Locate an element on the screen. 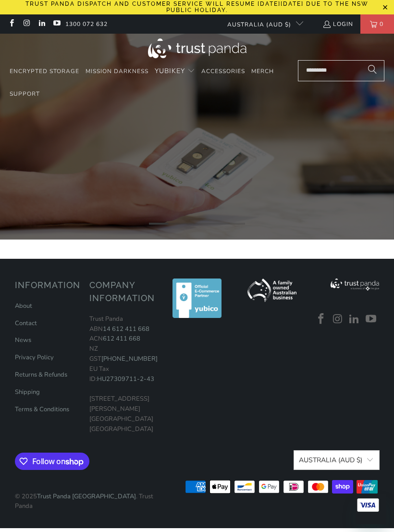 Image resolution: width=394 pixels, height=532 pixels. span: 0 is located at coordinates (382, 24).